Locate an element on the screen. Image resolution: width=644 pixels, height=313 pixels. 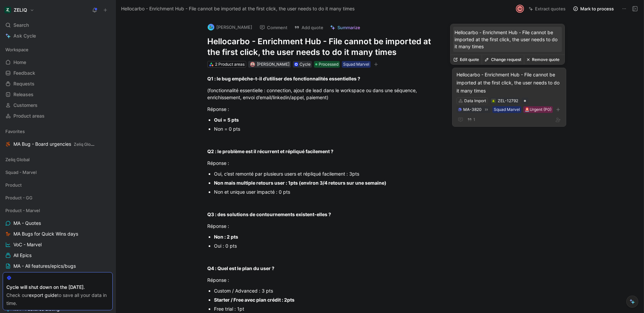
span: Search is located at coordinates (21, 25).